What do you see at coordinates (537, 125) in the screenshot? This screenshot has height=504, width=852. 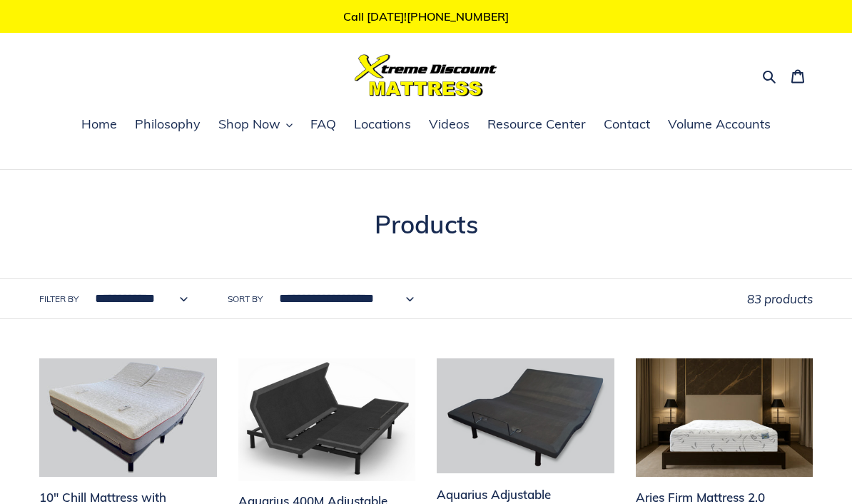 I see `a: Resource Center` at bounding box center [537, 125].